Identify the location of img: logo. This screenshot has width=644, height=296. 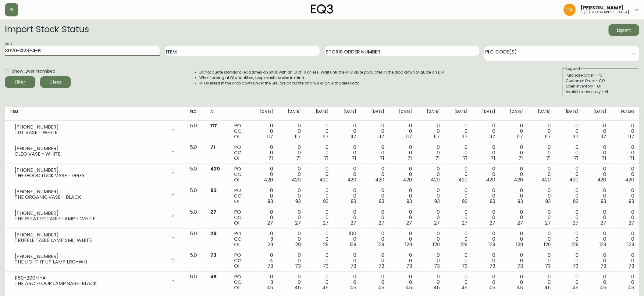
(322, 10).